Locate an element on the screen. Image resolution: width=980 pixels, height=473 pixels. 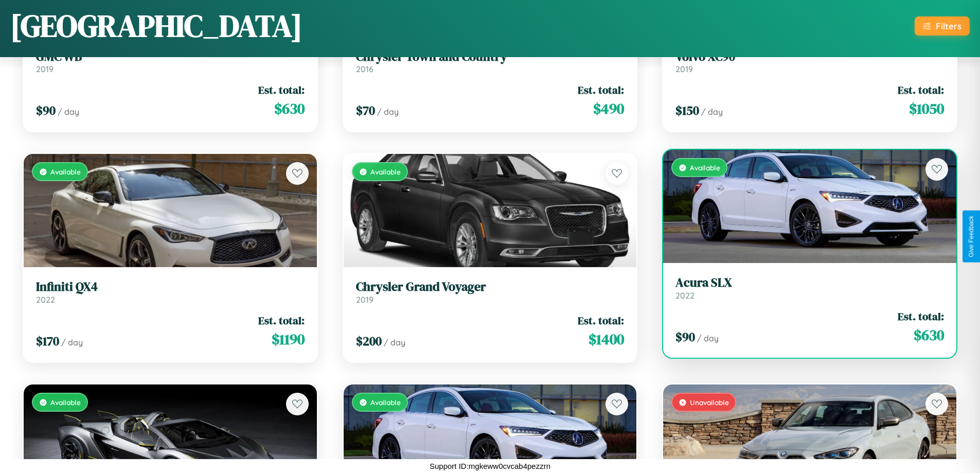
h3: Chrysler Town and Country is located at coordinates (490, 57).